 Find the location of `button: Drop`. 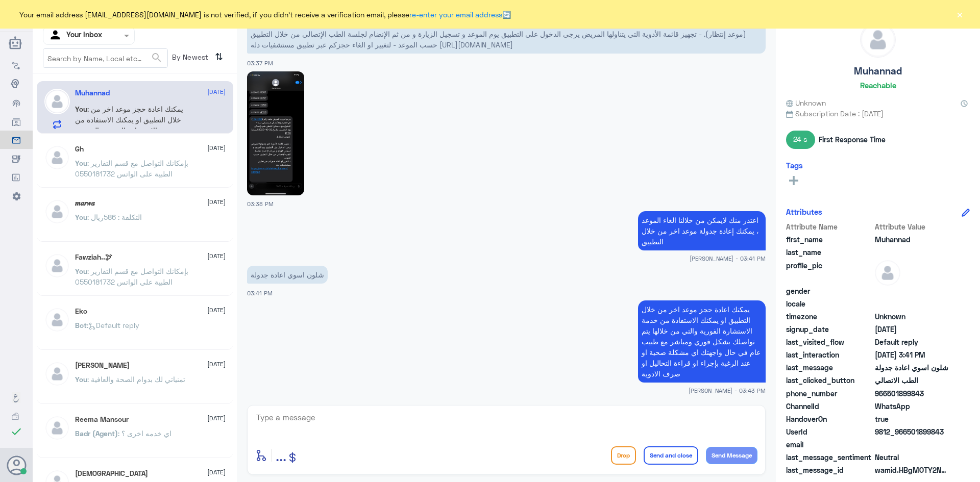

button: Drop is located at coordinates (623, 455).